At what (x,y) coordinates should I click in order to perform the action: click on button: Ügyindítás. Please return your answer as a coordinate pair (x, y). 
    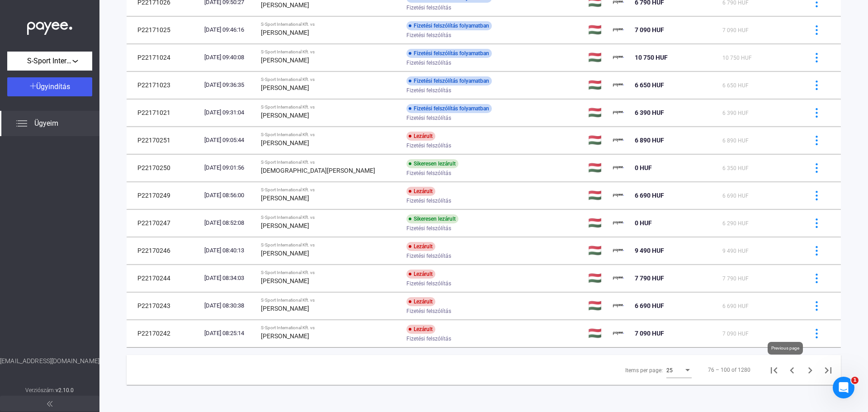
    Looking at the image, I should click on (50, 87).